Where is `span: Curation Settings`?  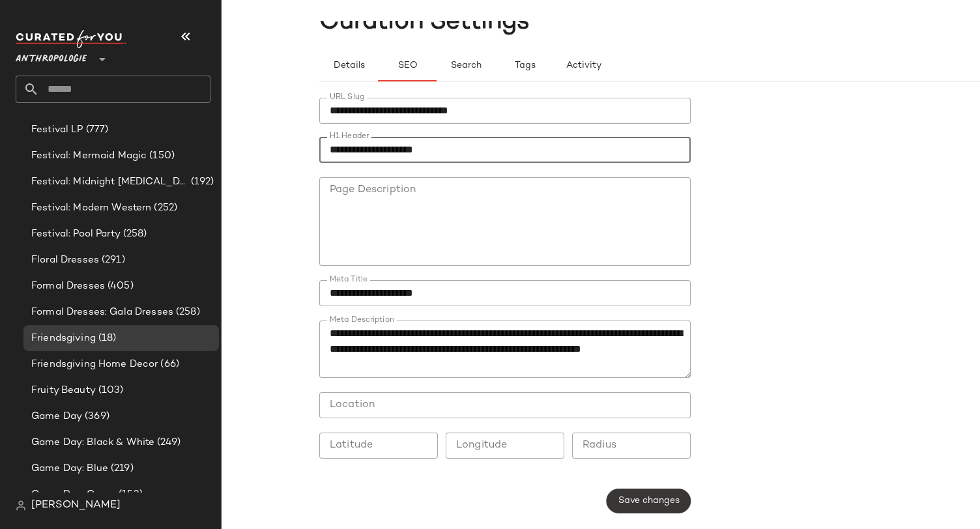 span: Curation Settings is located at coordinates (424, 22).